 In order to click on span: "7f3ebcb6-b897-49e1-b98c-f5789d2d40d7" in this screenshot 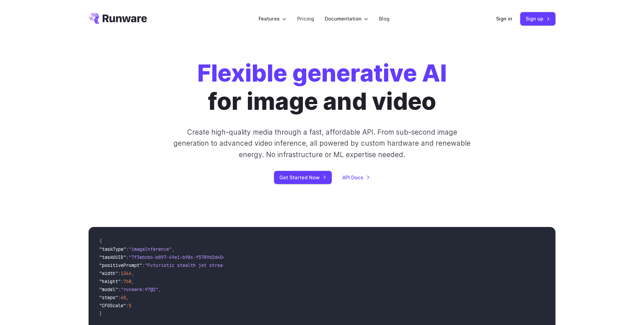, I will do `click(179, 257)`.